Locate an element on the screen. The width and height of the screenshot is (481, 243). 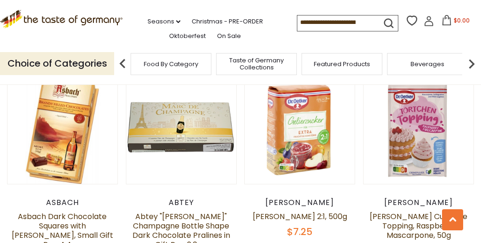
img: Abtey "Marc de Champagne" Champagne Bottle Shape Dark Chocolate Pralines in Gift Box, 2.6 oz is located at coordinates (181, 129).